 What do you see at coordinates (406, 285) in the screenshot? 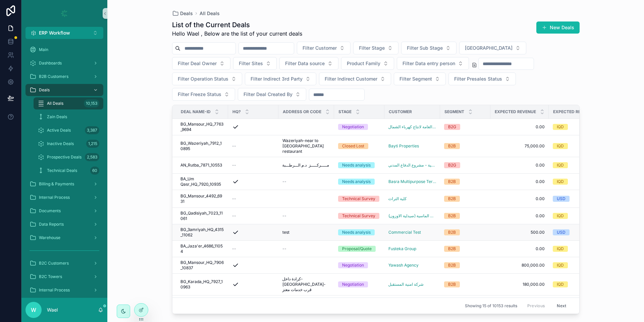
I see `span: شركة امنية المستقبل` at bounding box center [406, 285].